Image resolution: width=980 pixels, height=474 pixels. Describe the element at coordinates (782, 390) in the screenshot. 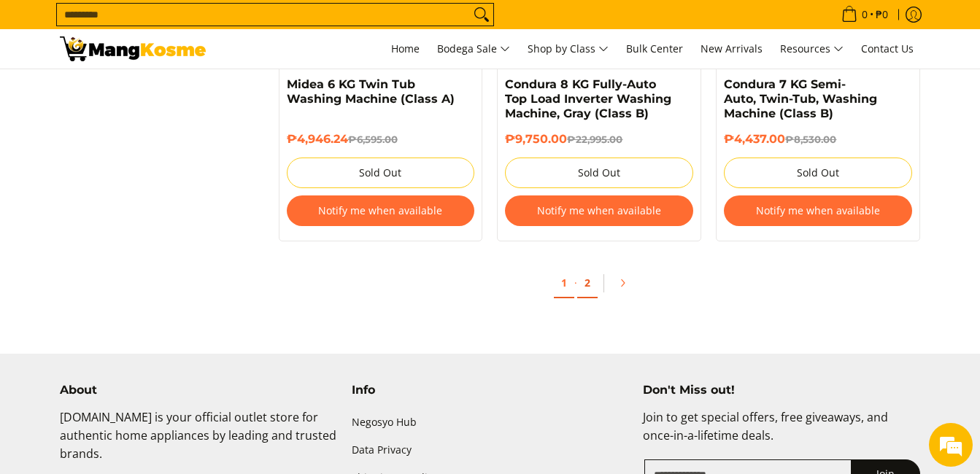

I see `h4: Don't Miss out!` at that location.